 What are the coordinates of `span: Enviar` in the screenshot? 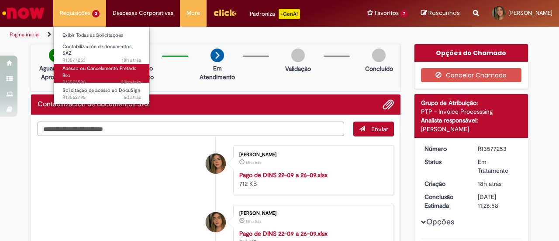 It's located at (379, 129).